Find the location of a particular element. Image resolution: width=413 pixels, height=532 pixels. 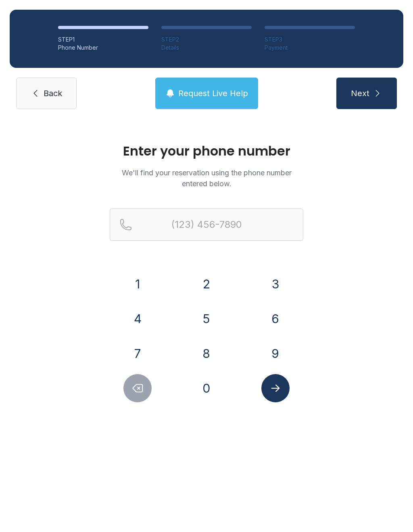

div: STEP 1 is located at coordinates (103, 40).